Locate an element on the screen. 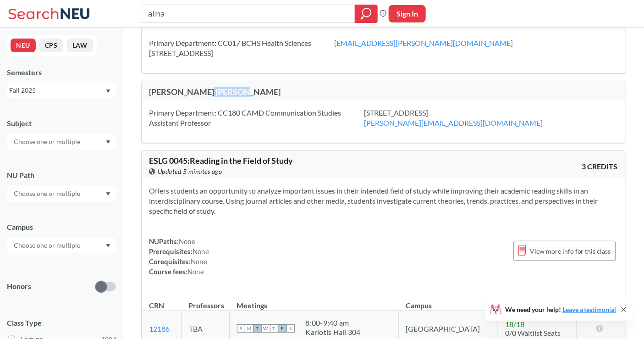 The image size is (644, 339). div: Fall 2025 is located at coordinates (57, 90).